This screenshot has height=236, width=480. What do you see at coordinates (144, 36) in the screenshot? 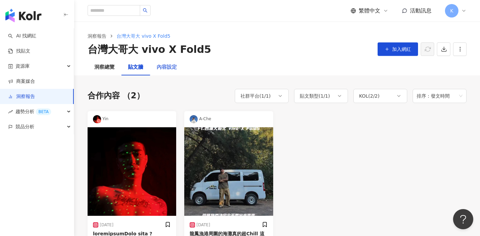
I see `span: 台灣大哥大 vivo X Fold5` at bounding box center [144, 36].